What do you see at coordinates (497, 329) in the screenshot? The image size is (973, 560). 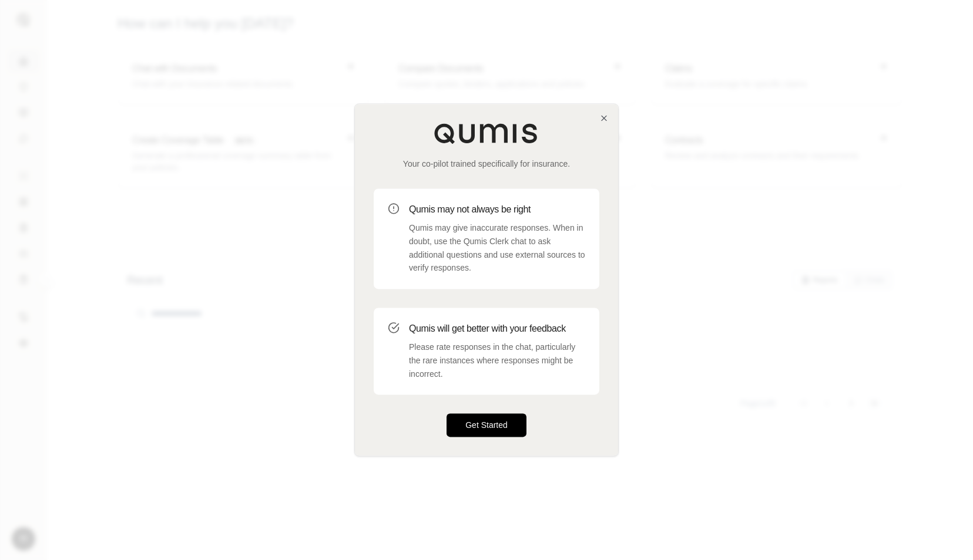 I see `h3: Qumis will get better with your feedback` at bounding box center [497, 329].